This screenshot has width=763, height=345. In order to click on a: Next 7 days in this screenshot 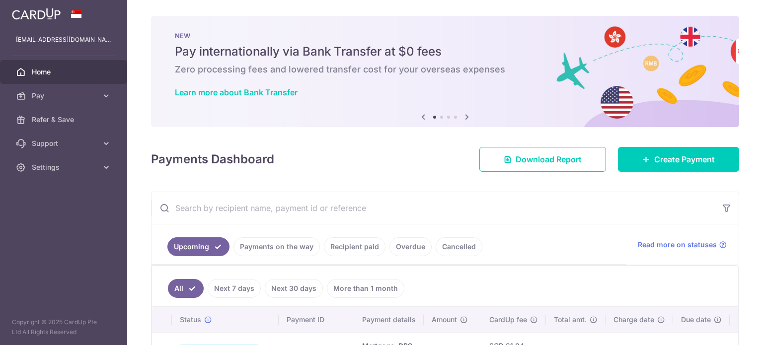, I will do `click(234, 289)`.